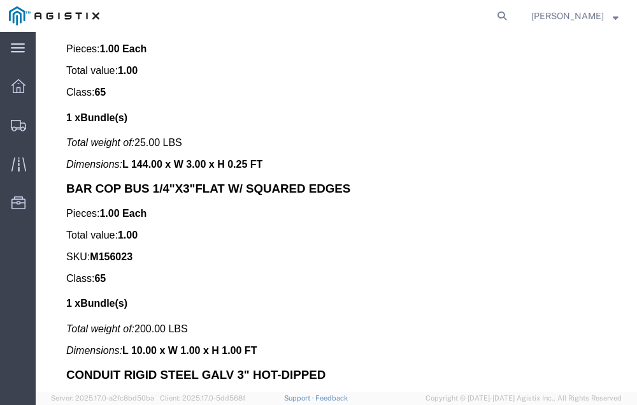 This screenshot has height=405, width=637. Describe the element at coordinates (568, 16) in the screenshot. I see `span: Neil Coehlo` at that location.